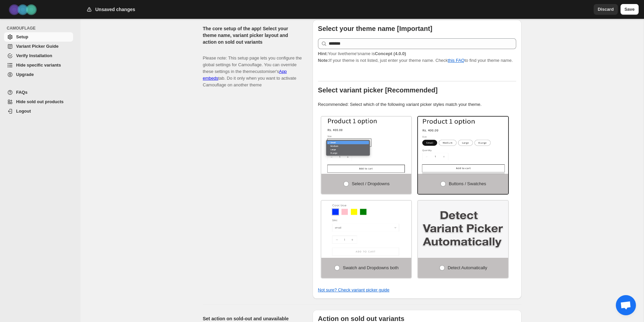 The image size is (644, 322). I want to click on strong: Note:, so click(323, 60).